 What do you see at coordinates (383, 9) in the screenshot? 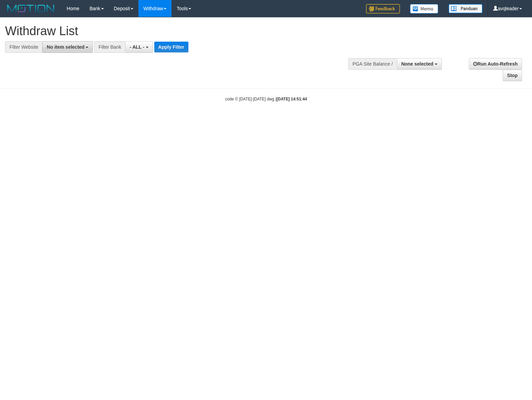
I see `img: Feedback.jpg` at bounding box center [383, 9].